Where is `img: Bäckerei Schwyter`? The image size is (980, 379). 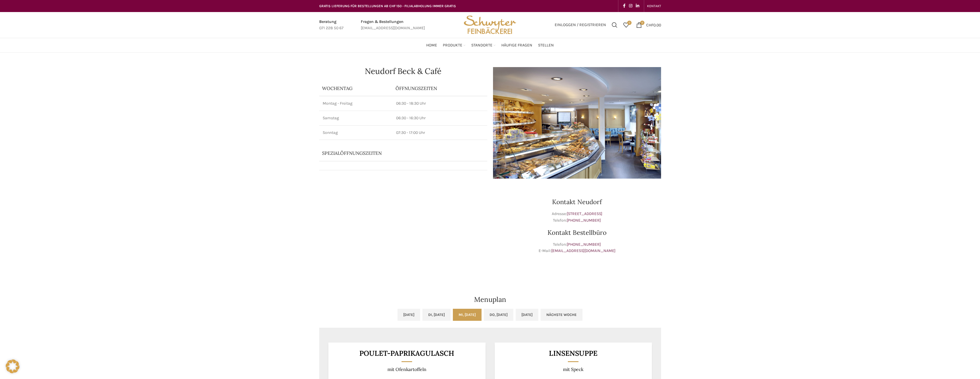
img: Bäckerei Schwyter is located at coordinates (490, 25).